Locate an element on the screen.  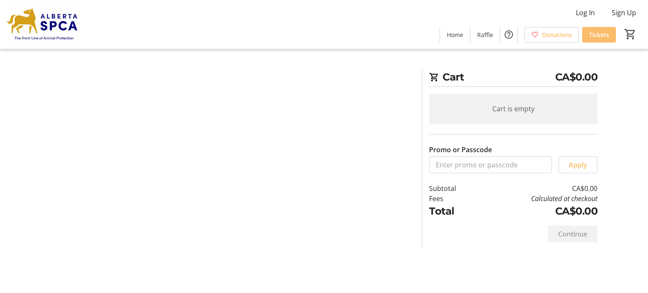
td: Calculated at checkout is located at coordinates (538, 199).